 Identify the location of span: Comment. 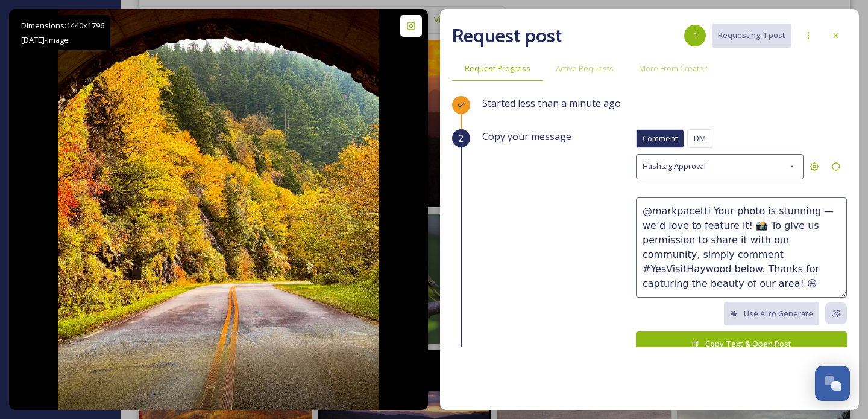
(660, 138).